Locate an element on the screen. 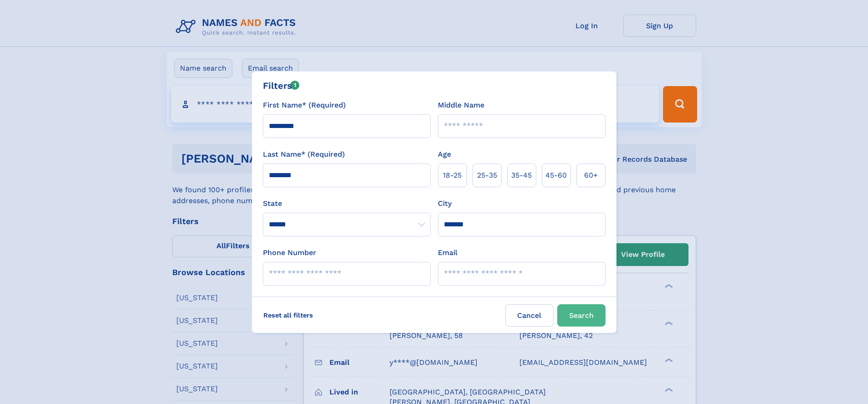  label: Cancel is located at coordinates (529, 315).